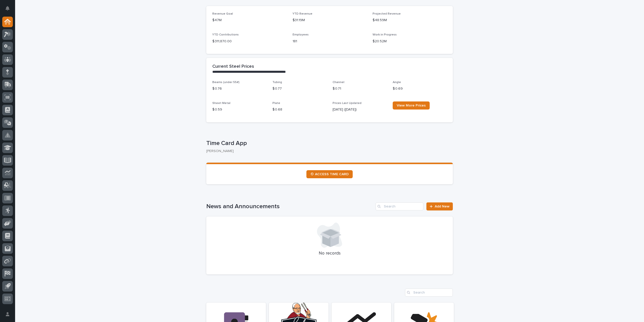 This screenshot has height=322, width=644. I want to click on span: Sheet Metal, so click(221, 103).